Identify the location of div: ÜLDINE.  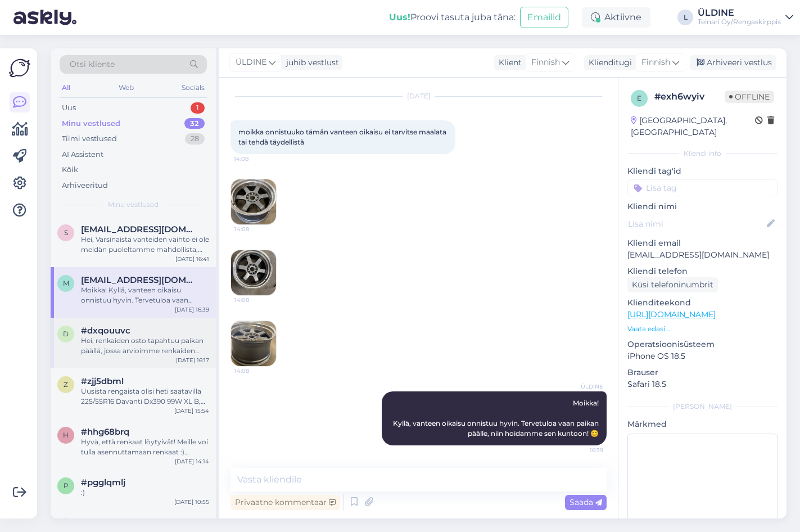
(739, 13).